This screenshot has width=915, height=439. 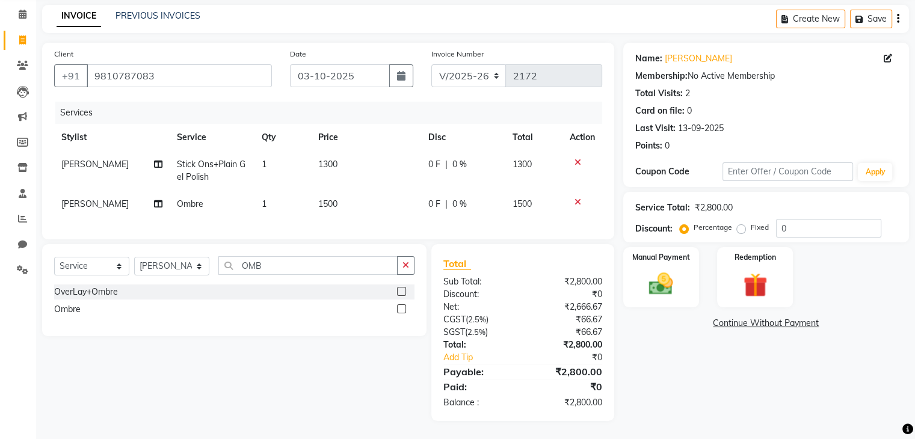 I want to click on div: Last Visit:, so click(x=655, y=128).